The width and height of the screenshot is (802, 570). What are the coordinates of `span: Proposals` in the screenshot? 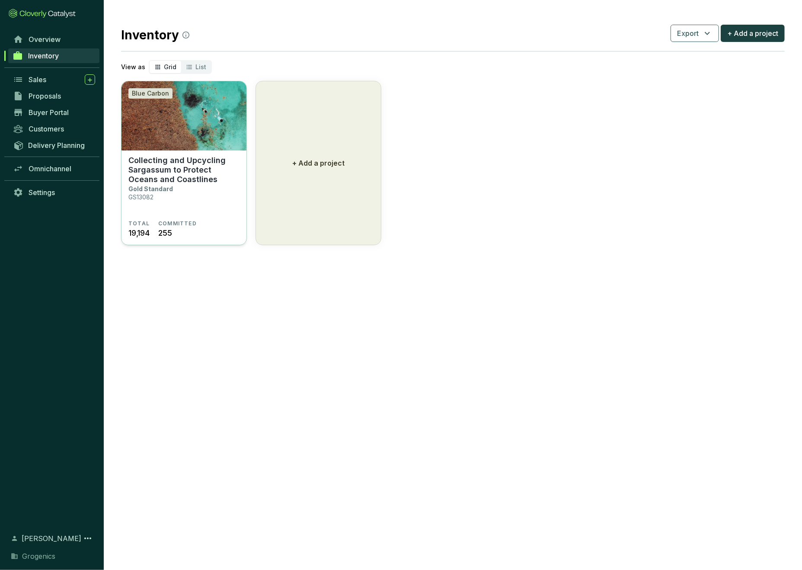 It's located at (45, 96).